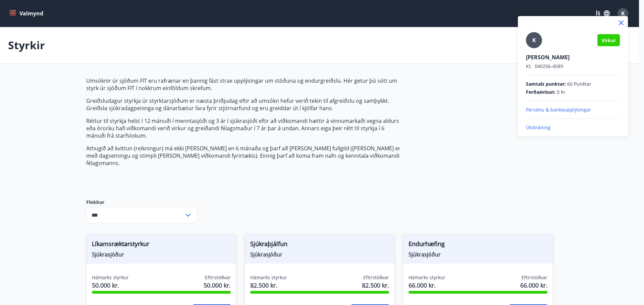 The height and width of the screenshot is (305, 644). What do you see at coordinates (541, 92) in the screenshot?
I see `span: Ferðaávísun :` at bounding box center [541, 92].